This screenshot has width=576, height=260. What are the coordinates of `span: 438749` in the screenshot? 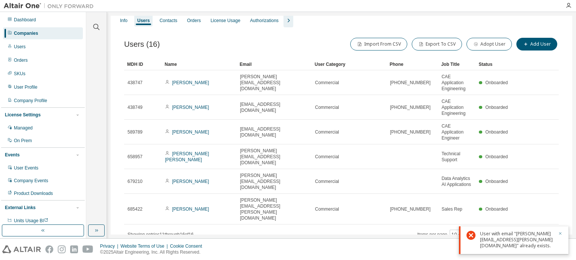 It's located at (135, 108).